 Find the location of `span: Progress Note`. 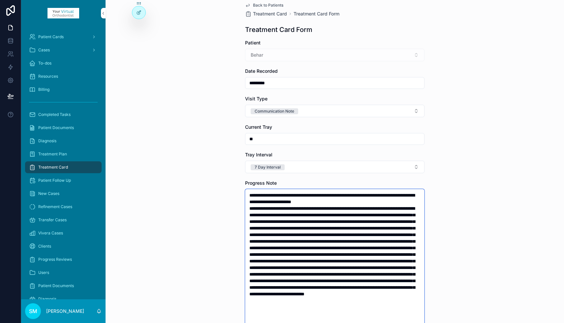

span: Progress Note is located at coordinates (261, 183).